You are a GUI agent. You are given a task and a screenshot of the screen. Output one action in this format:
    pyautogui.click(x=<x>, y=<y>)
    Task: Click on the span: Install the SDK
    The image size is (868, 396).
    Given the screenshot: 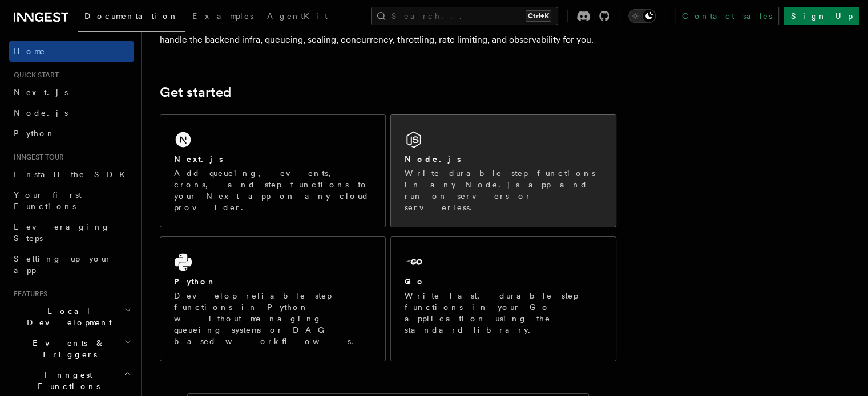 What is the action you would take?
    pyautogui.click(x=73, y=174)
    